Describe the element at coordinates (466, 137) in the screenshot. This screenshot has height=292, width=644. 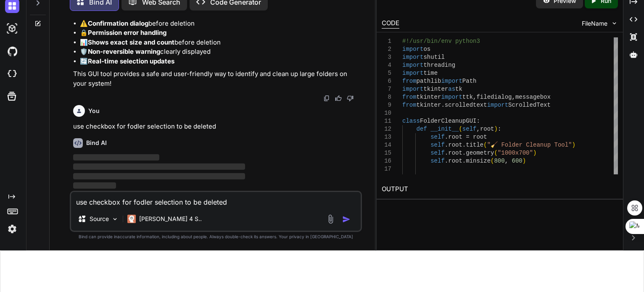
I see `span: .root = root` at that location.